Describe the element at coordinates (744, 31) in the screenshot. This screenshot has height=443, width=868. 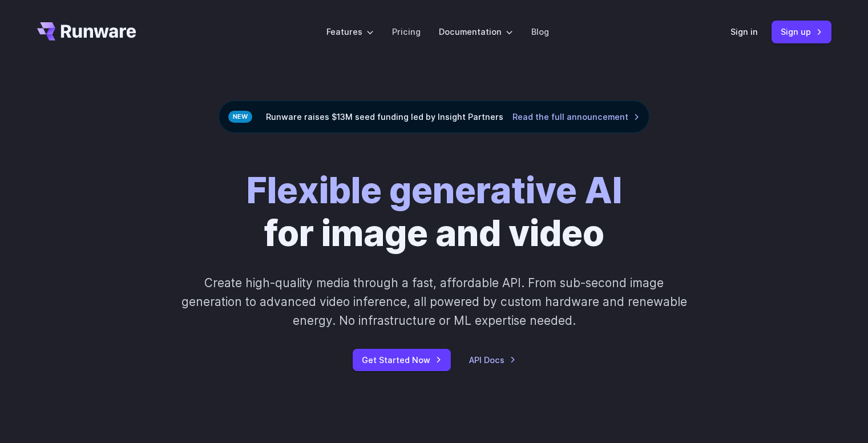
I see `a: Sign in` at that location.